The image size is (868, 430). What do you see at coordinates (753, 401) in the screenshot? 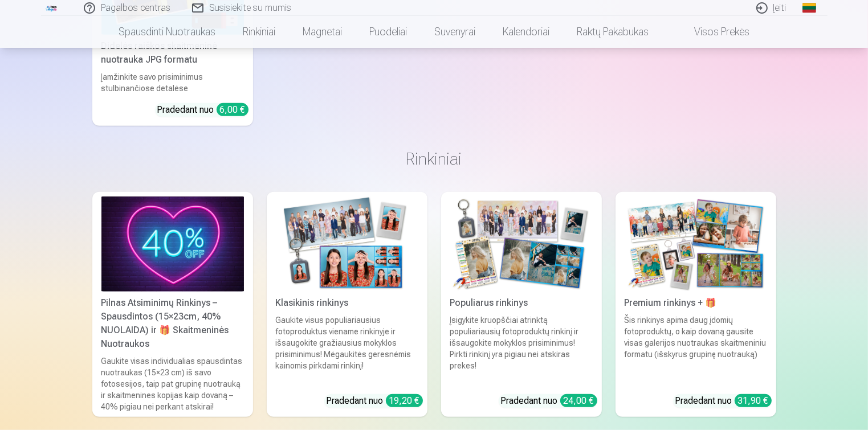
I see `div: 31,90 €` at bounding box center [753, 401].